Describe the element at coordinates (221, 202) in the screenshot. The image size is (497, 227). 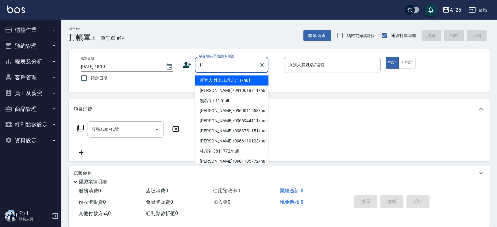
I see `span: 扣入金 0` at that location.